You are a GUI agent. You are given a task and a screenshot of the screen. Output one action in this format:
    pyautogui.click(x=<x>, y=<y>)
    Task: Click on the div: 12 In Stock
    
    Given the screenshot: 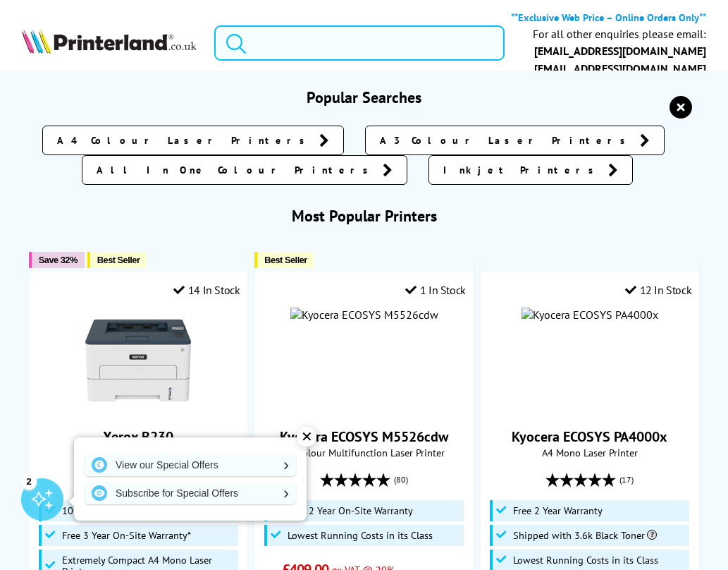 What is the action you would take?
    pyautogui.click(x=659, y=289)
    